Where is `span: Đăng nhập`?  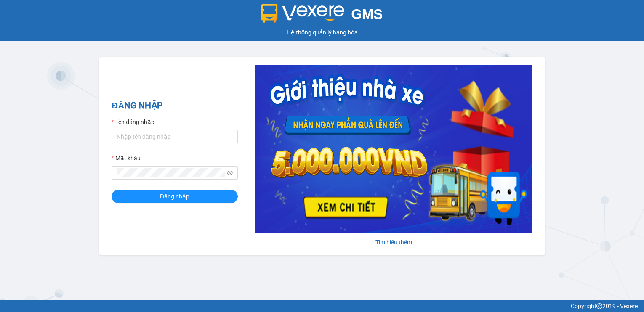 span: Đăng nhập is located at coordinates (175, 196).